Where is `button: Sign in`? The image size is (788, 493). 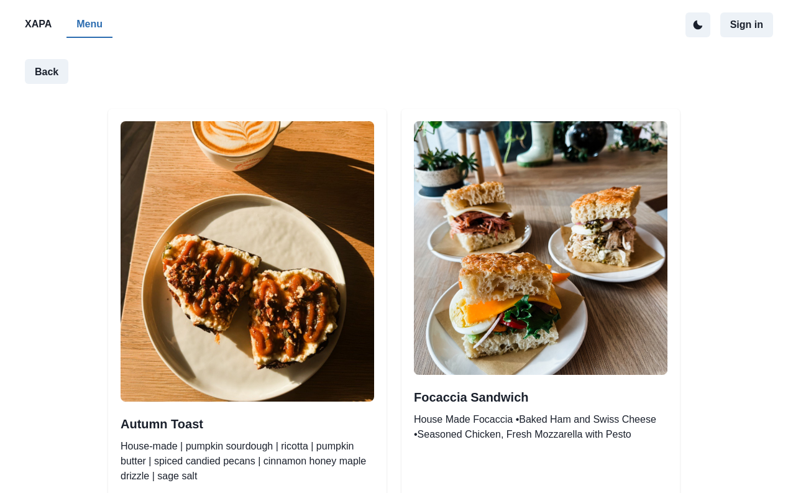 button: Sign in is located at coordinates (746, 25).